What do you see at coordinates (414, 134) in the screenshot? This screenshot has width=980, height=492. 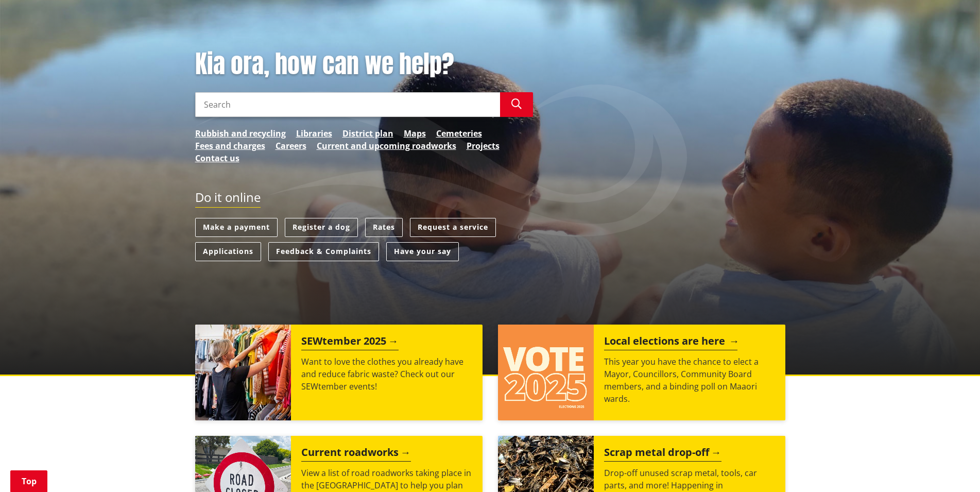 I see `a: Maps` at bounding box center [414, 134].